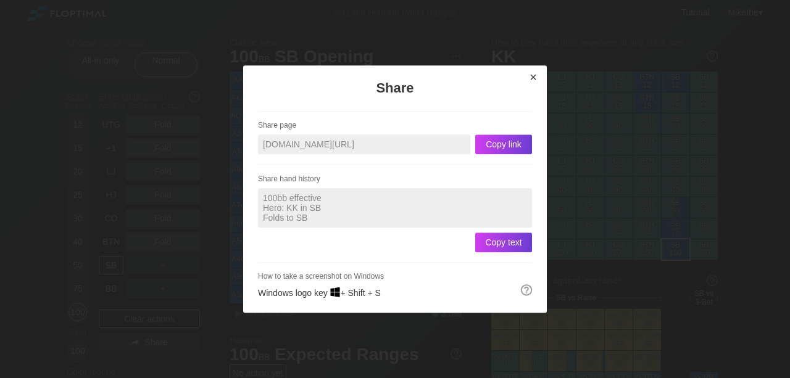  Describe the element at coordinates (395, 204) in the screenshot. I see `div: Windows logo key + Shift + S` at that location.